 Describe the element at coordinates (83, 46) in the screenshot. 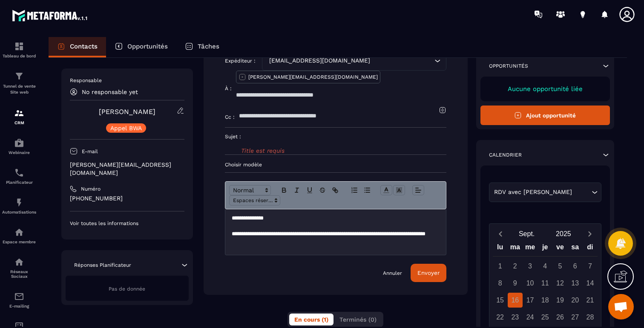

I see `p: Contacts` at that location.